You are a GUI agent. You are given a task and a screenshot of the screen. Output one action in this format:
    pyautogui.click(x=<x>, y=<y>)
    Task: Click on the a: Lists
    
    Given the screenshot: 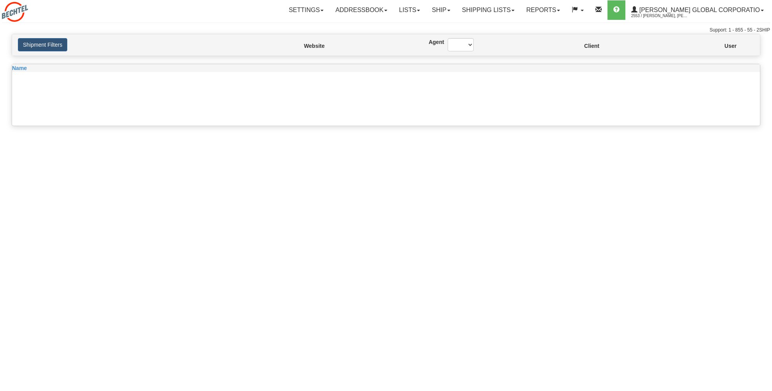 What is the action you would take?
    pyautogui.click(x=409, y=10)
    